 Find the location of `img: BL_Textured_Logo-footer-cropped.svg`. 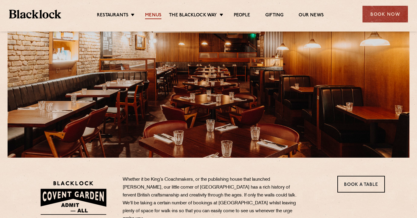

img: BL_Textured_Logo-footer-cropped.svg is located at coordinates (35, 14).